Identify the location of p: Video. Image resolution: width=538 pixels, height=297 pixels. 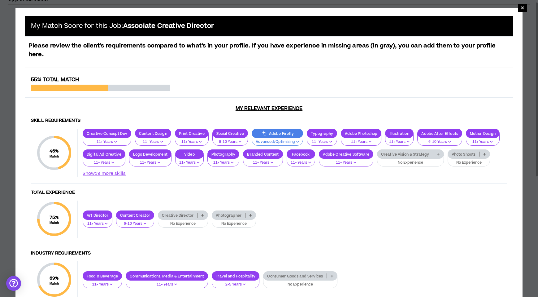
(189, 154).